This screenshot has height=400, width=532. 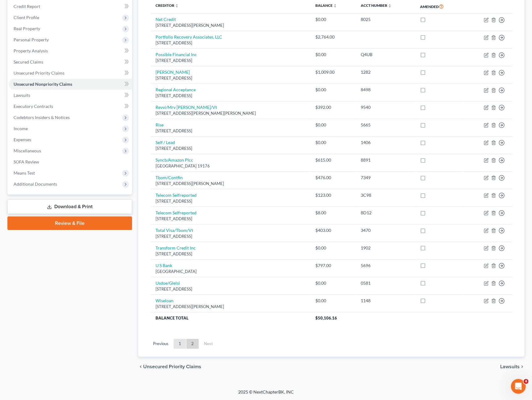 I want to click on a: Balance unfold_more, so click(x=326, y=5).